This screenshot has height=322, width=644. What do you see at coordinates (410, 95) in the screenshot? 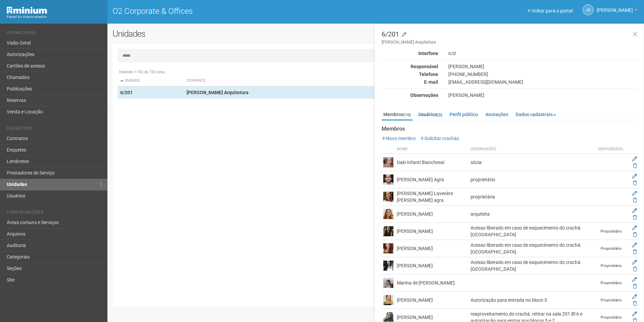
I see `div: Observações` at bounding box center [410, 95].